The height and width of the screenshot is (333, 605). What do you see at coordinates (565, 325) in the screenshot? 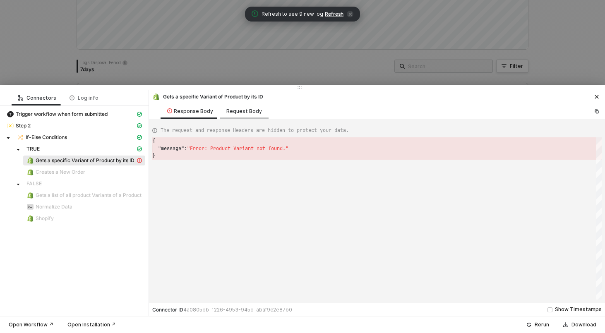
I see `span: icon-download` at bounding box center [565, 325].